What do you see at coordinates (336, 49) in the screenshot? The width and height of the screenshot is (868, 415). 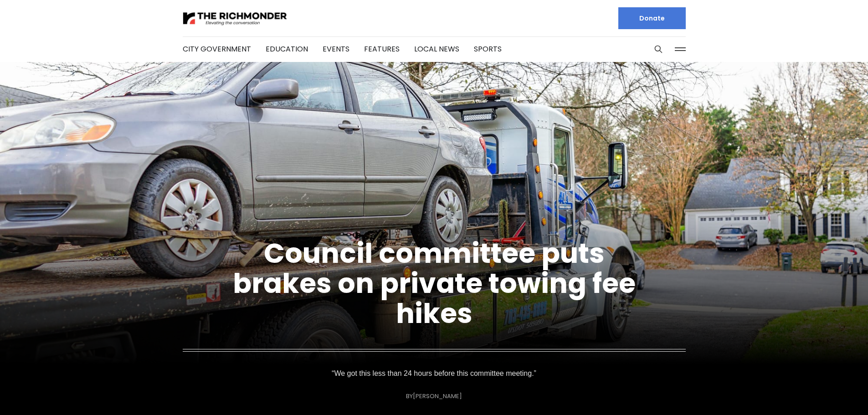 I see `a: Events` at bounding box center [336, 49].